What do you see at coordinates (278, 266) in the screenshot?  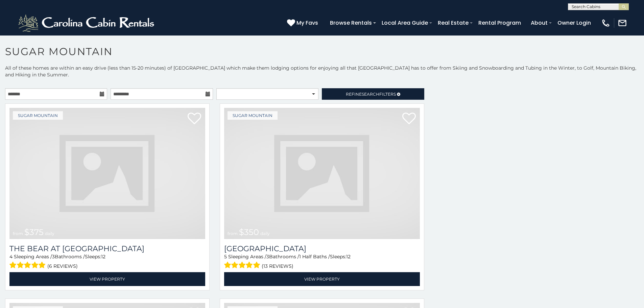 I see `span: (13 reviews)` at bounding box center [278, 266].